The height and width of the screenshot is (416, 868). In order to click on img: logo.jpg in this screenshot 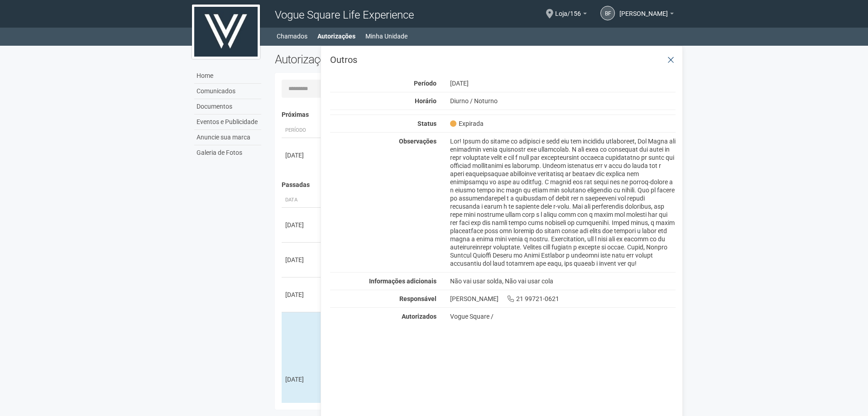, I will do `click(226, 32)`.